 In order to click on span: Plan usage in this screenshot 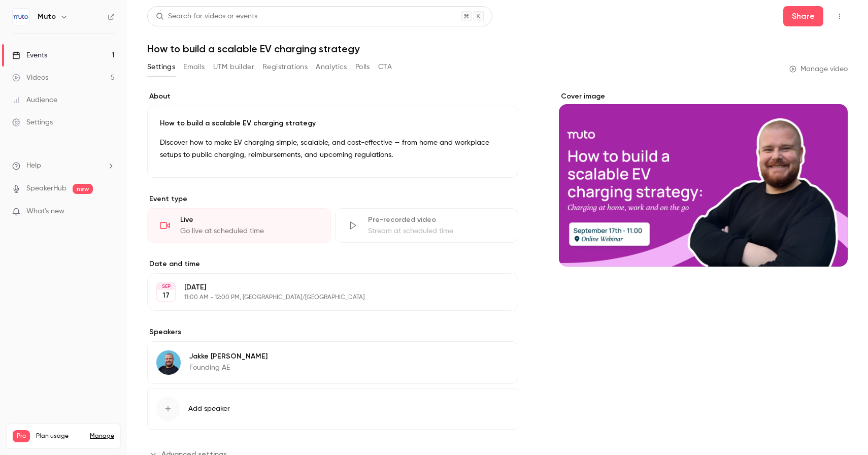, I will do `click(60, 436)`.